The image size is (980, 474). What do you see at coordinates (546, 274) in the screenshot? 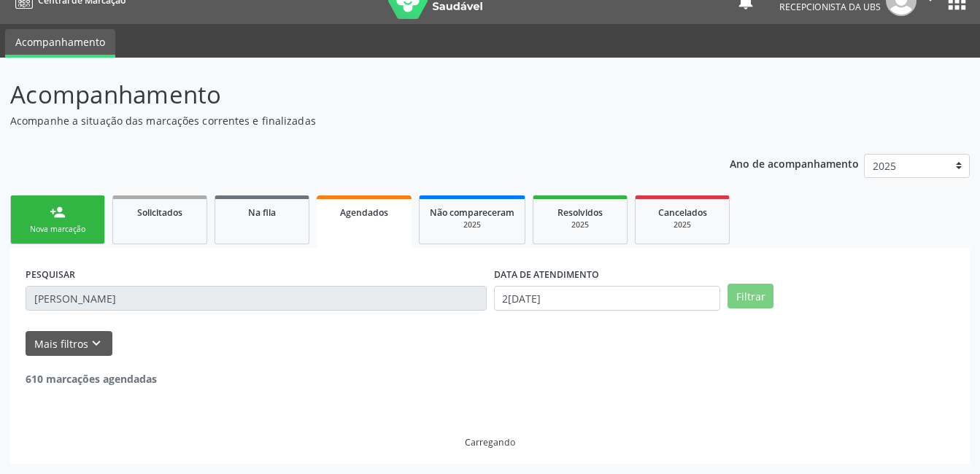
I see `label: DATA DE ATENDIMENTO` at bounding box center [546, 274].